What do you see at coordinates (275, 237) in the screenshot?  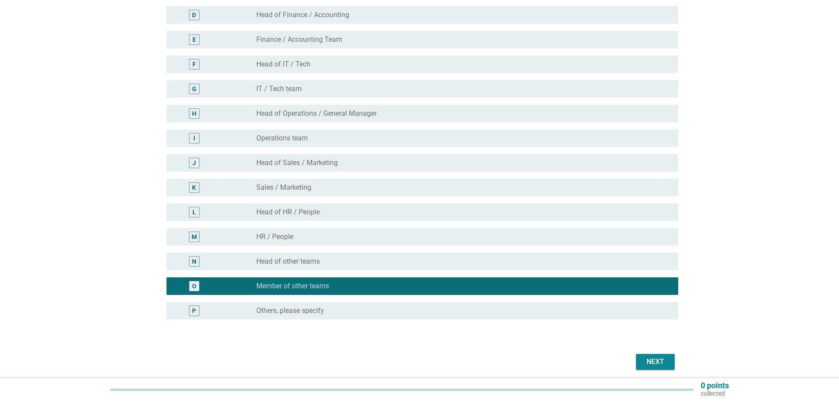 I see `label: HR / People` at bounding box center [275, 237].